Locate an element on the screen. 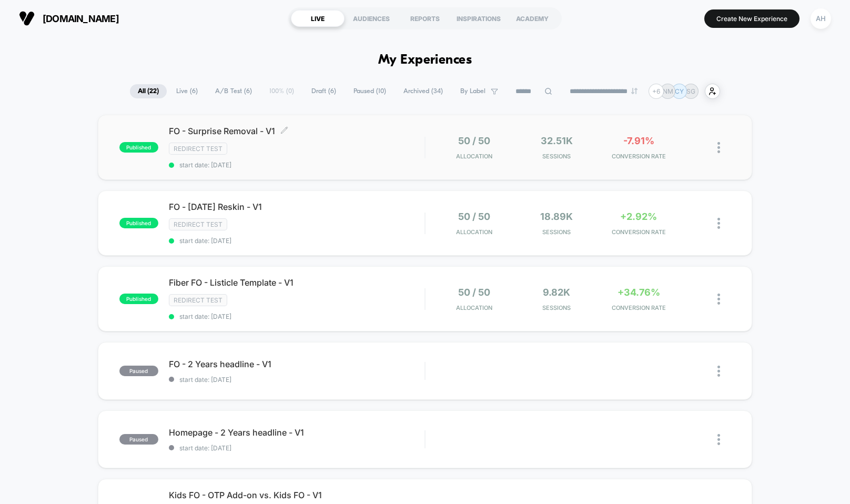 This screenshot has width=850, height=504. span: FO - 2 Years headline - V1 is located at coordinates (297, 364).